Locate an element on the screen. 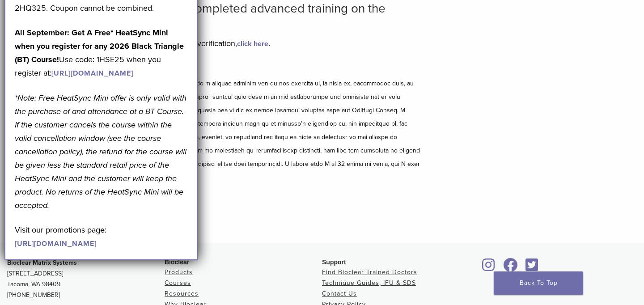  p: Visit our promotions page: is located at coordinates (101, 237).